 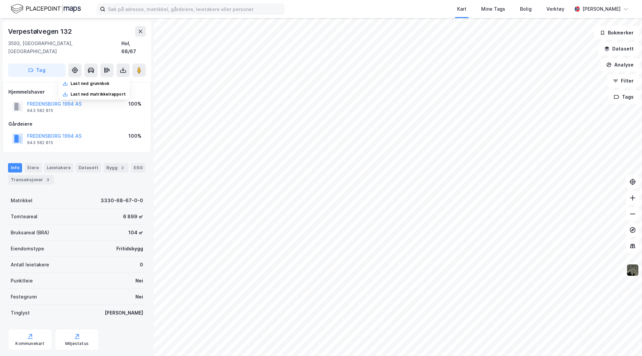 I want to click on button: Datasett, so click(x=619, y=49).